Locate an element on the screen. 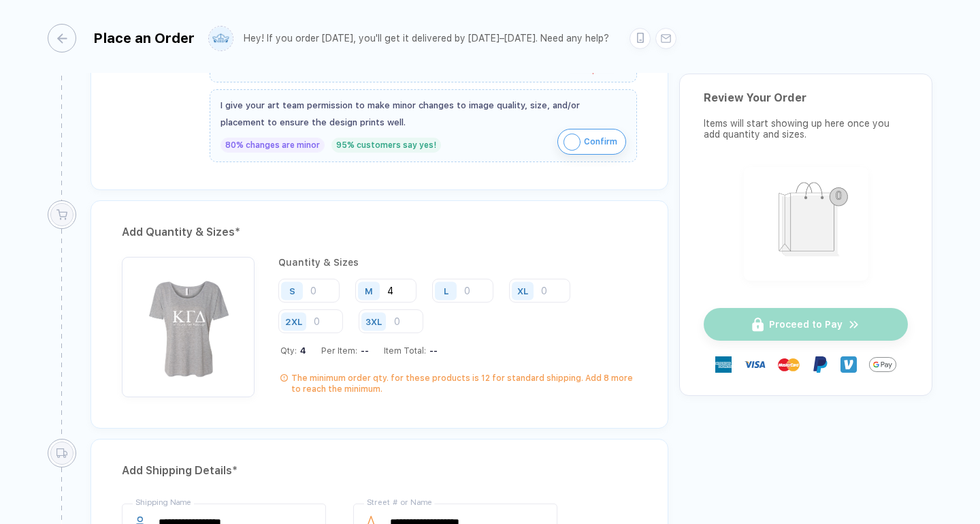 Image resolution: width=980 pixels, height=524 pixels. div: I give your art team permission to make minor changes to image quality, size, and/or placement to... is located at coordinates (424, 114).